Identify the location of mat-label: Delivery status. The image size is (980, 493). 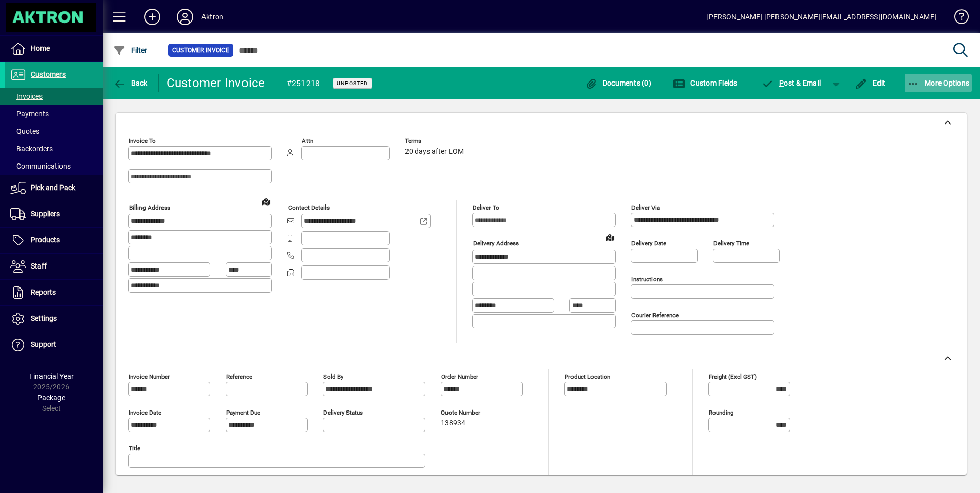
(343, 412).